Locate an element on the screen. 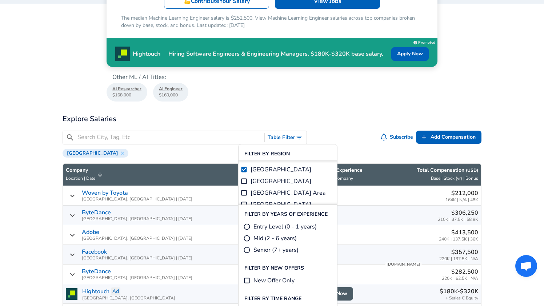 Image resolution: width=544 pixels, height=306 pixels. p: Hiring Software Engineers & Engineering Managers. $180K-$320K base salary. is located at coordinates (276, 54).